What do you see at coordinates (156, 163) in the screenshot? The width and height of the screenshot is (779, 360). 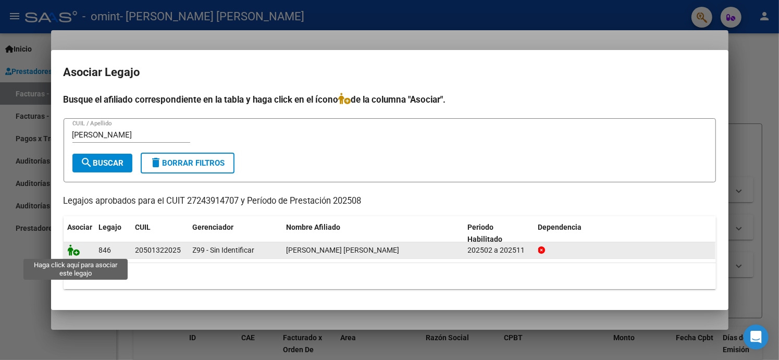 I see `mat-icon: delete` at bounding box center [156, 163].